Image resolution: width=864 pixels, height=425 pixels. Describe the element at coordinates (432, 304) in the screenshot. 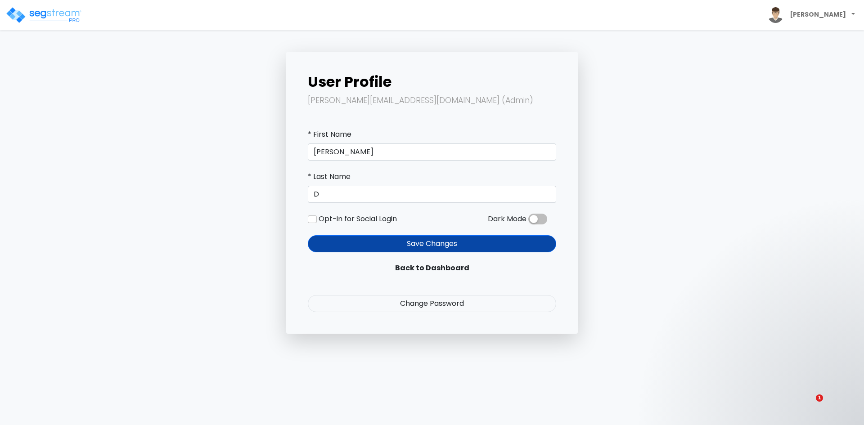

I see `a: Change Password` at that location.